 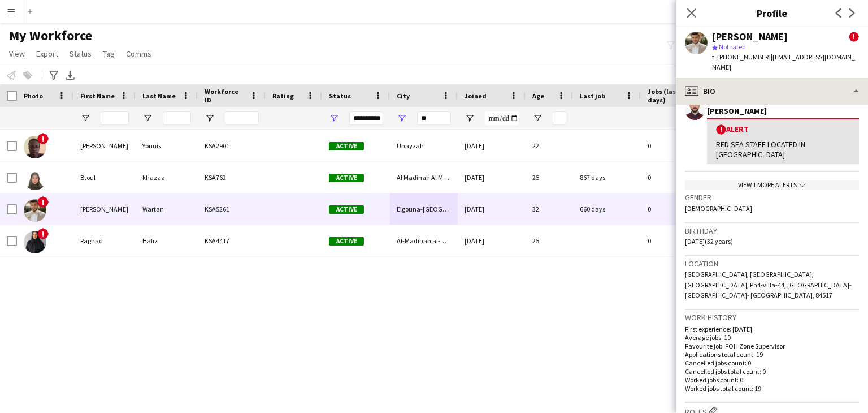 What do you see at coordinates (232, 240) in the screenshot?
I see `div: KSA4417` at bounding box center [232, 240].